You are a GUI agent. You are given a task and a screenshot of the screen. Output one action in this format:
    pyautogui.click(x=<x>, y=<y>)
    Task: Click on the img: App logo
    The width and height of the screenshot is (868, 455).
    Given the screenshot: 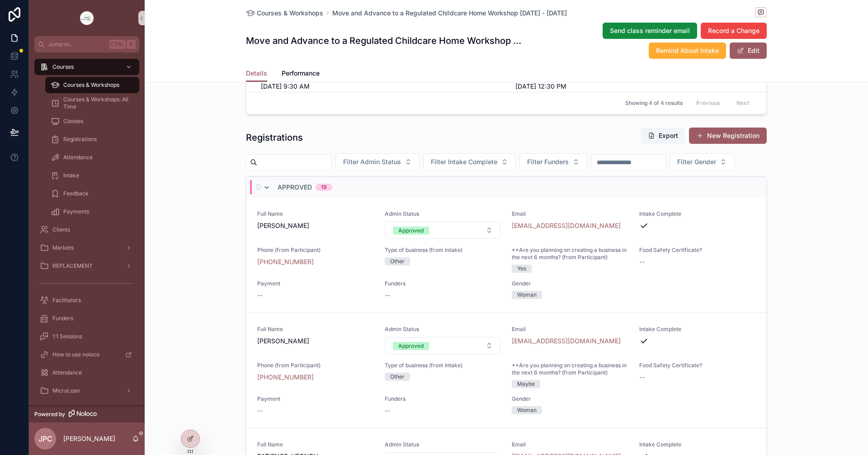 What is the action you would take?
    pyautogui.click(x=87, y=18)
    